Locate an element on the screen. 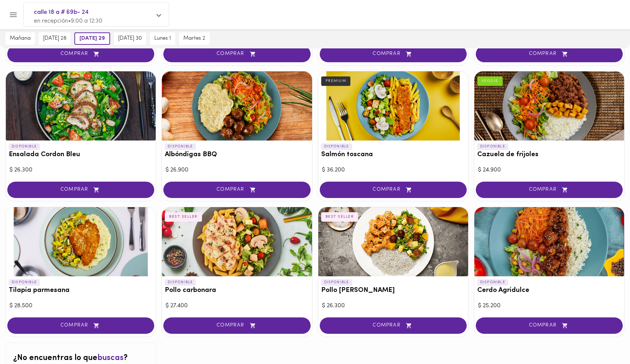 The height and width of the screenshot is (364, 630). span: martes 2 is located at coordinates (195, 39).